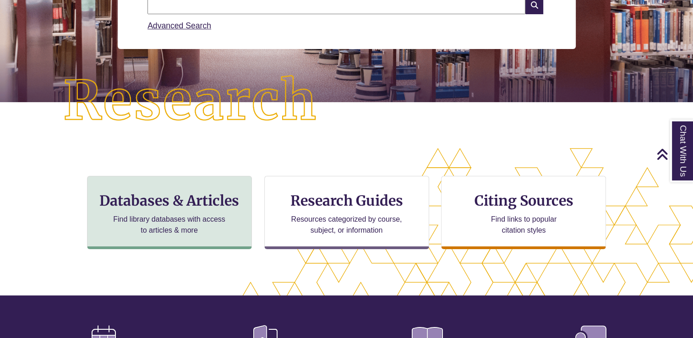 Image resolution: width=693 pixels, height=338 pixels. What do you see at coordinates (179, 26) in the screenshot?
I see `a: Advanced Search` at bounding box center [179, 26].